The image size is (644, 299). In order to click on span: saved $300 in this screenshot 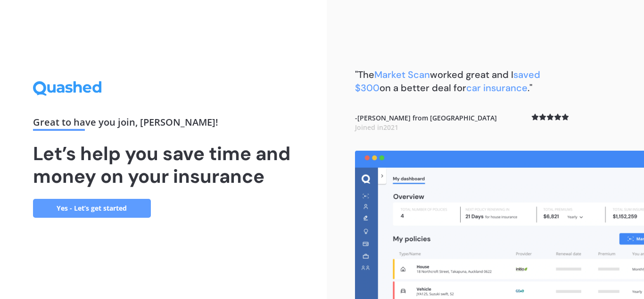, I will do `click(447, 81)`.